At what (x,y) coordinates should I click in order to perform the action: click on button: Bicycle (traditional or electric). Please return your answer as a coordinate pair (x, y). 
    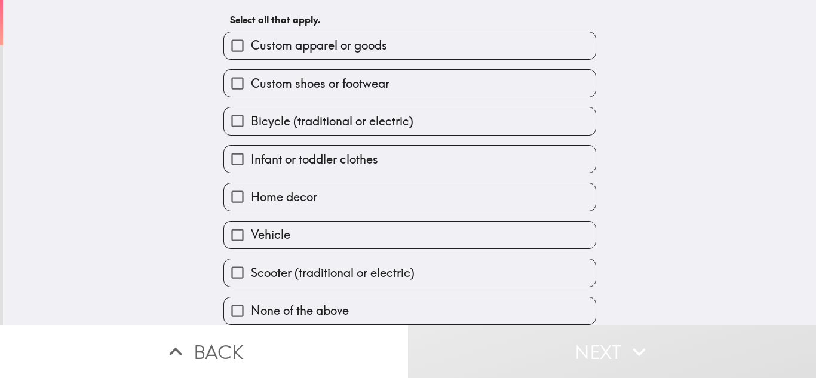
    Looking at the image, I should click on (410, 121).